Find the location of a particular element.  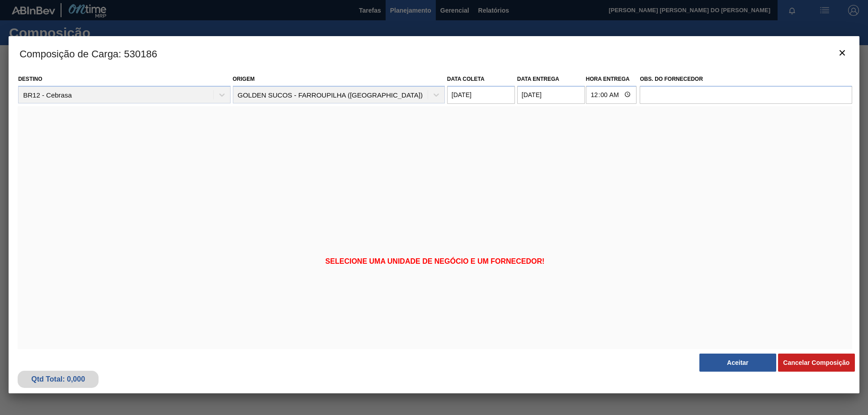

label: Obs. do Fornecedor is located at coordinates (745, 79).